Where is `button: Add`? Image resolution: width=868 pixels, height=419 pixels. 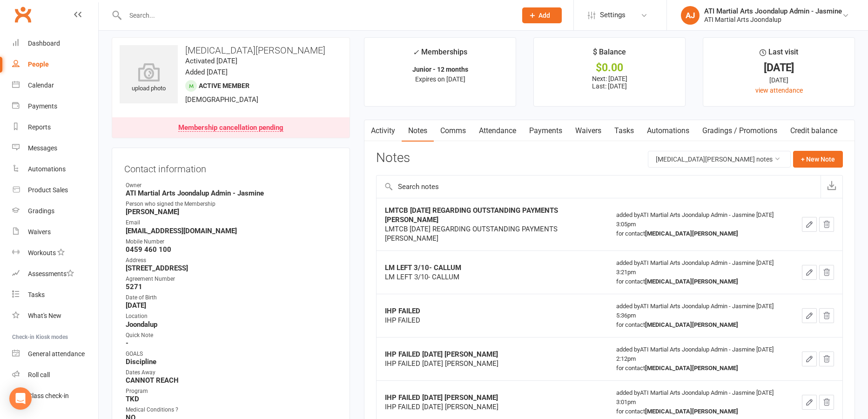
button: Add is located at coordinates (542, 15).